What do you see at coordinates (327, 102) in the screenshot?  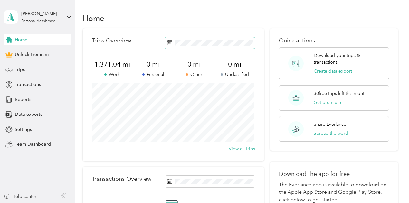 I see `button: Get premium` at bounding box center [327, 102].